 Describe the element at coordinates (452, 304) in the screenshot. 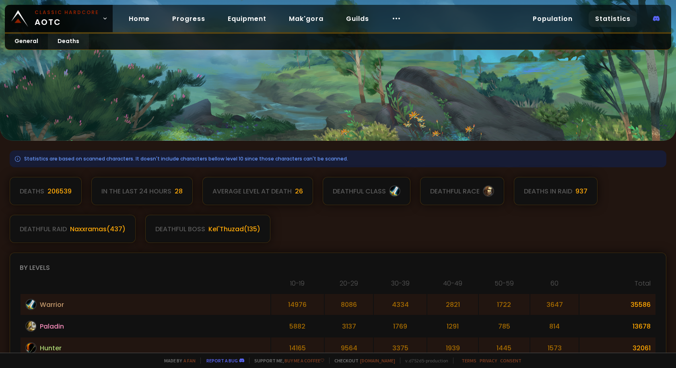

I see `td: 2821` at that location.